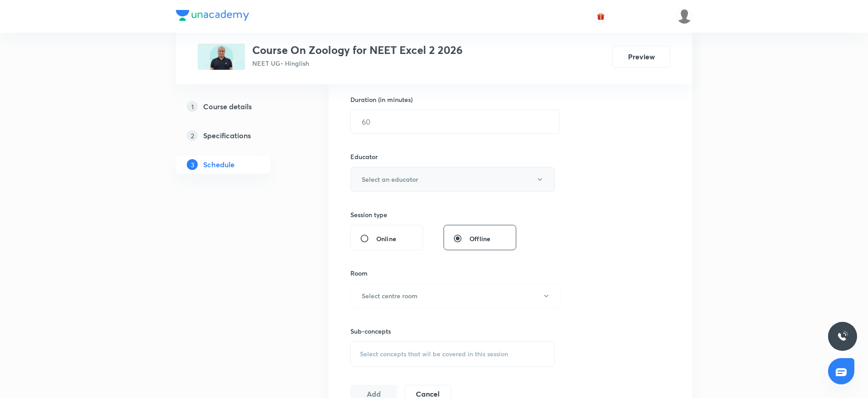  Describe the element at coordinates (842, 337) in the screenshot. I see `img: ttu` at that location.